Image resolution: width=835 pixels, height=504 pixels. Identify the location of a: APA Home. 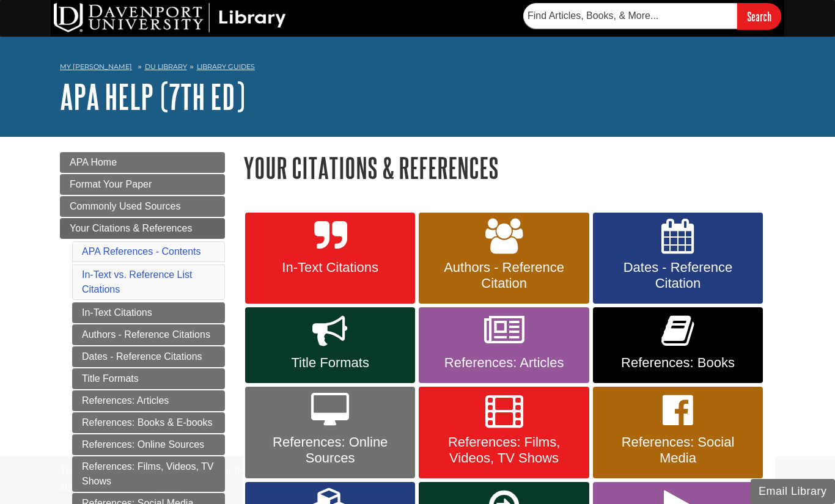
(142, 162).